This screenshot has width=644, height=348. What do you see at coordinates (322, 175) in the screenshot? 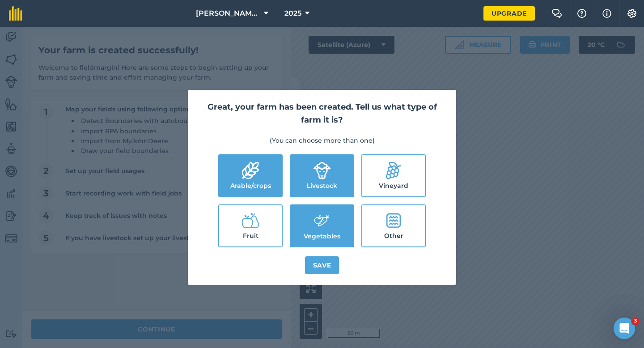
I see `label: Livestock` at bounding box center [322, 175].